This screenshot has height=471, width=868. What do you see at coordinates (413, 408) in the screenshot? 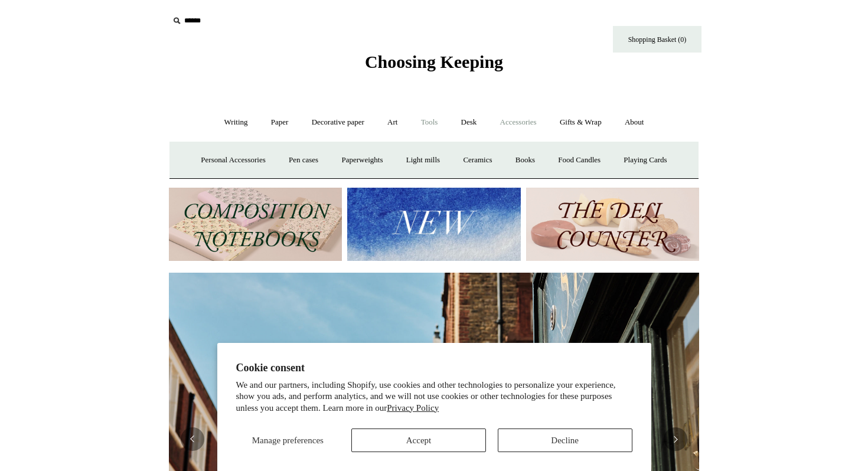
I see `a: Privacy Policy` at bounding box center [413, 408].